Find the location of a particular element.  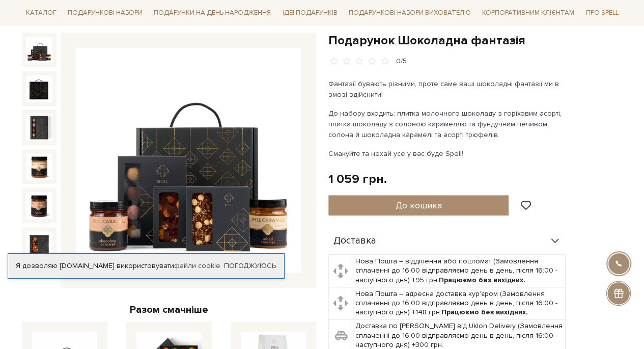

span: До кошика is located at coordinates (418, 205).